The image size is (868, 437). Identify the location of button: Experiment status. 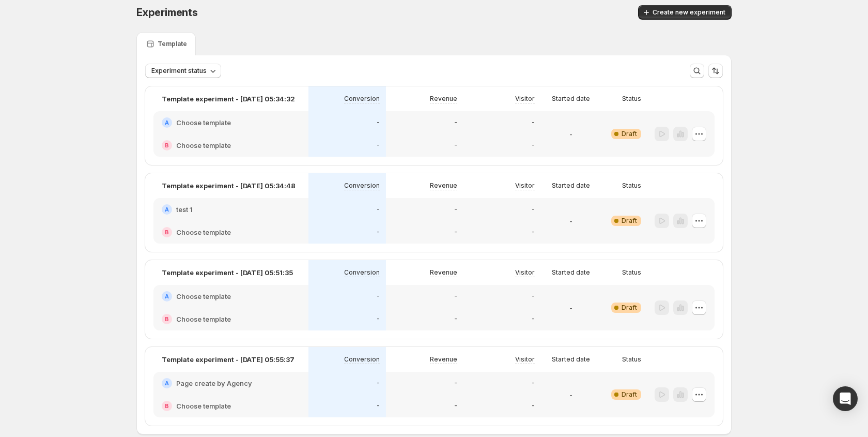
(183, 71).